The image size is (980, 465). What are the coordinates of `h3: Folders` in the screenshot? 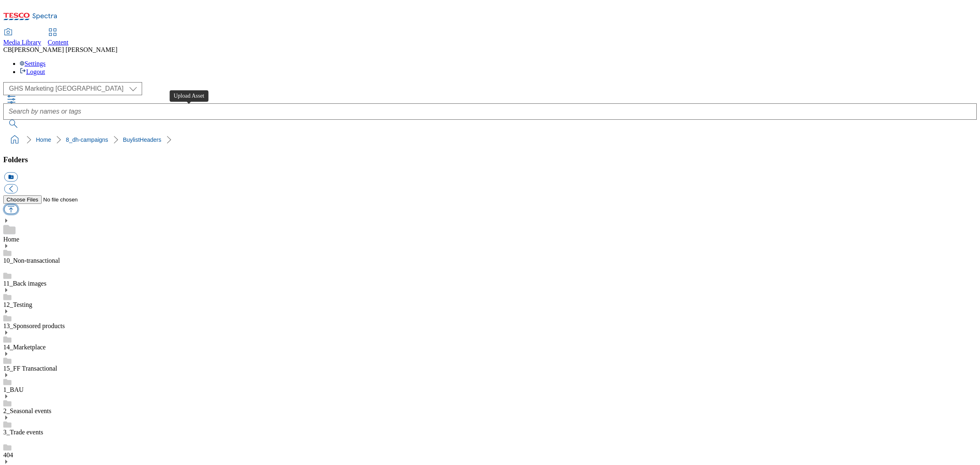 It's located at (490, 160).